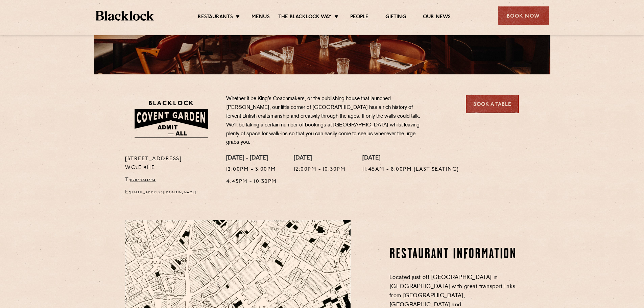 This screenshot has height=308, width=644. What do you see at coordinates (215, 18) in the screenshot?
I see `a: Restaurants` at bounding box center [215, 18].